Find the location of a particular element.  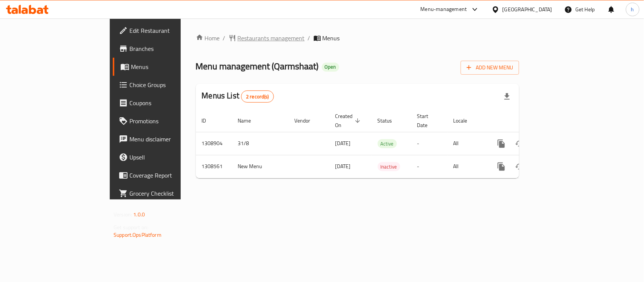

a: Promotions is located at coordinates (165, 121).